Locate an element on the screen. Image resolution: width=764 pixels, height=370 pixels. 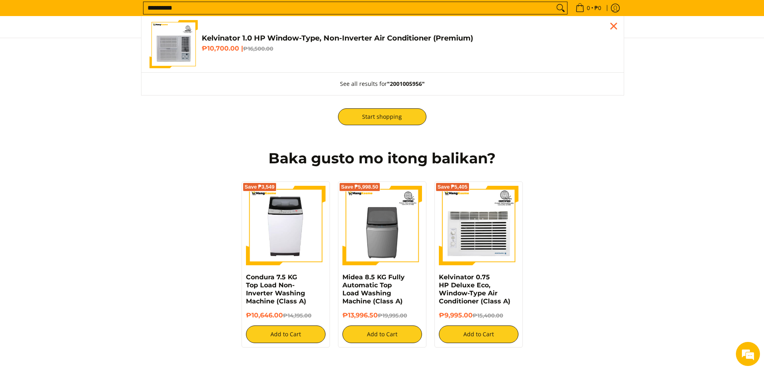
img: Kelvinator 1.0 HP Window-Type, Non-Inverter Air Conditioner (Premium) is located at coordinates (174, 44).